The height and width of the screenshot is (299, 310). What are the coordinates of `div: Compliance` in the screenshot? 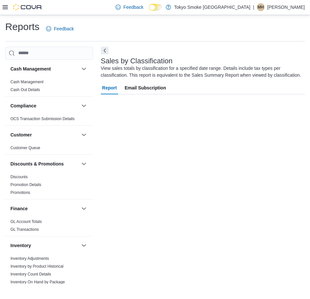 It's located at (49, 120).